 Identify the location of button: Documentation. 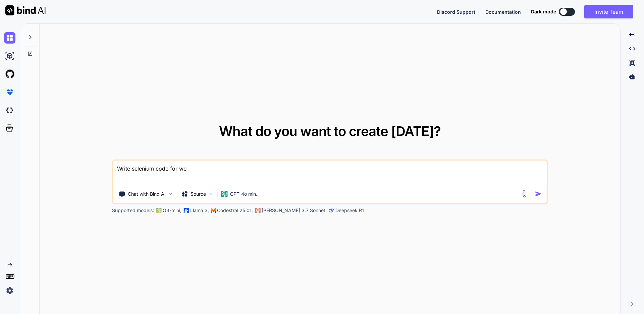
(503, 12).